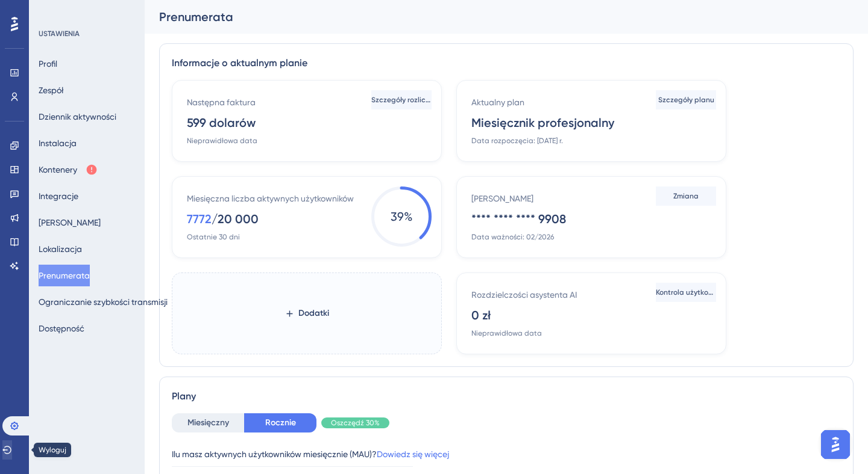  I want to click on font: Rozdzielczości asystenta AI, so click(524, 295).